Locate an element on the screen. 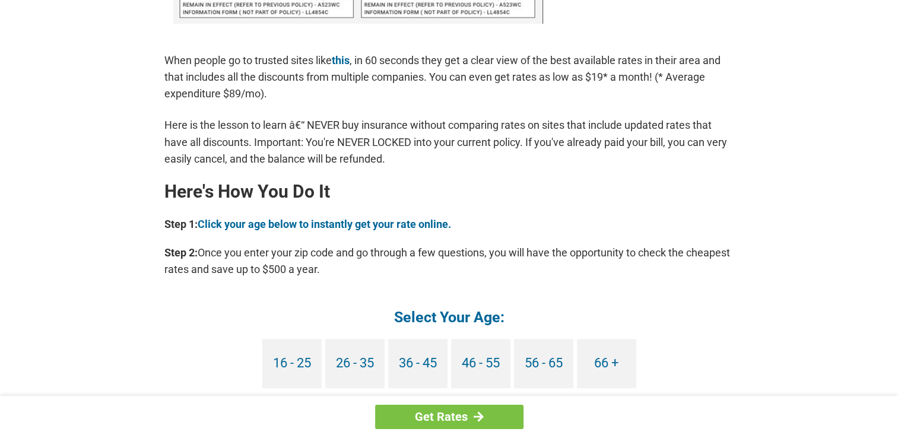 This screenshot has height=438, width=898. a: 46 - 55 is located at coordinates (481, 363).